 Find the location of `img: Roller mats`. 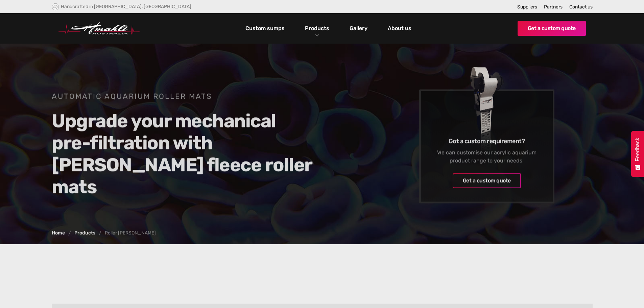

img: Roller mats is located at coordinates (486, 107).